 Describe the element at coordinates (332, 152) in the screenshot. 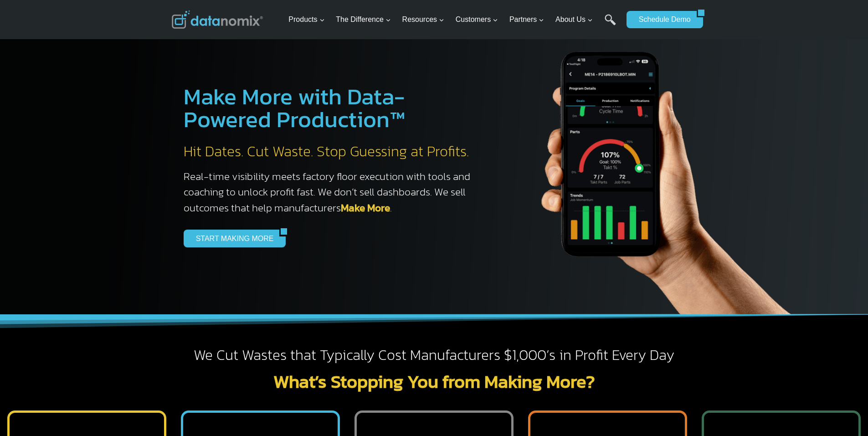

I see `h2: Hit Dates. Cut Waste. Stop Guessing at Profits.` at that location.